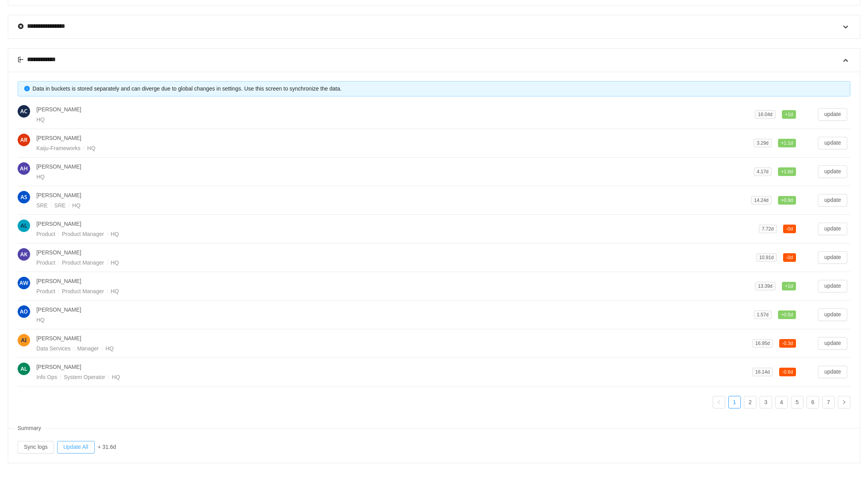  What do you see at coordinates (765, 286) in the screenshot?
I see `span: 13.39d` at bounding box center [765, 286].